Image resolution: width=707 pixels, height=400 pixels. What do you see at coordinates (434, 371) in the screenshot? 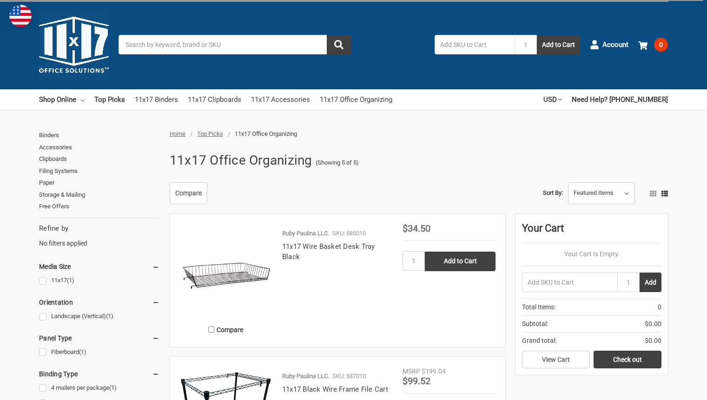
I see `span: $199.04` at bounding box center [434, 371].